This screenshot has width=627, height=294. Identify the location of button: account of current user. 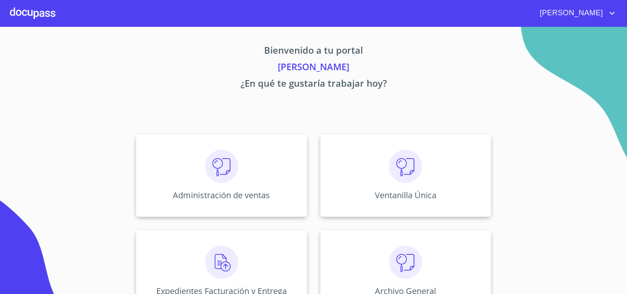
(575, 13).